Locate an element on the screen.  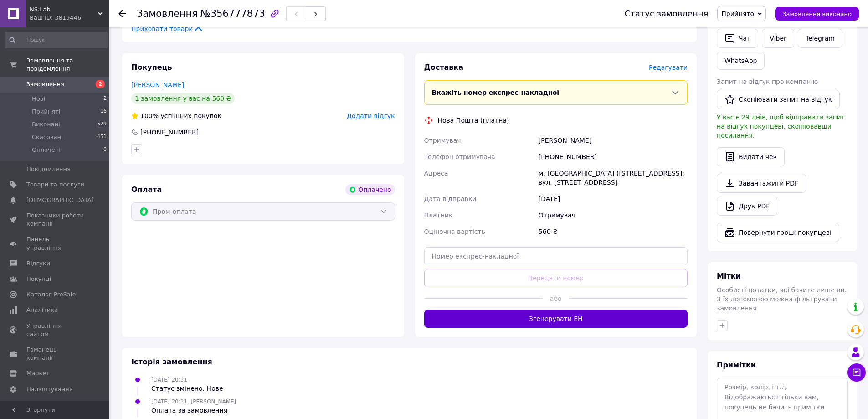
span: Каталог ProSale is located at coordinates (51, 294).